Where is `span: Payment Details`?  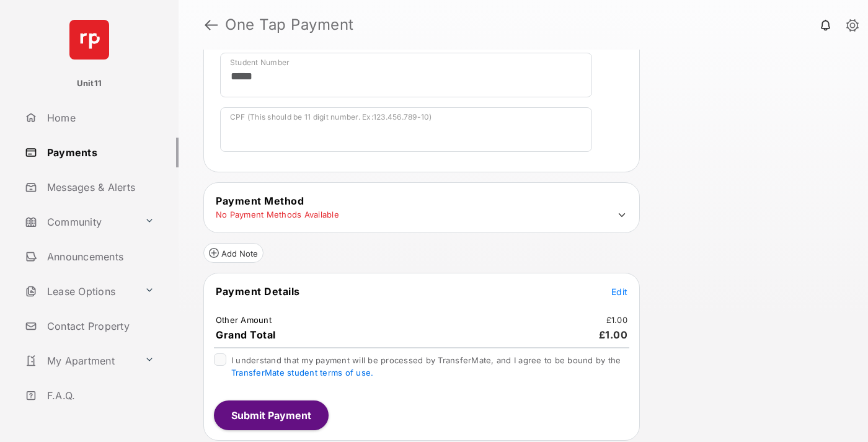
span: Payment Details is located at coordinates (258, 291).